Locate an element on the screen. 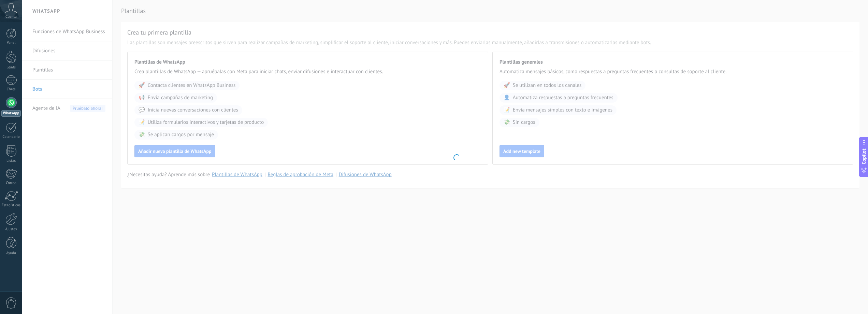  div: WhatsApp is located at coordinates (11, 113).